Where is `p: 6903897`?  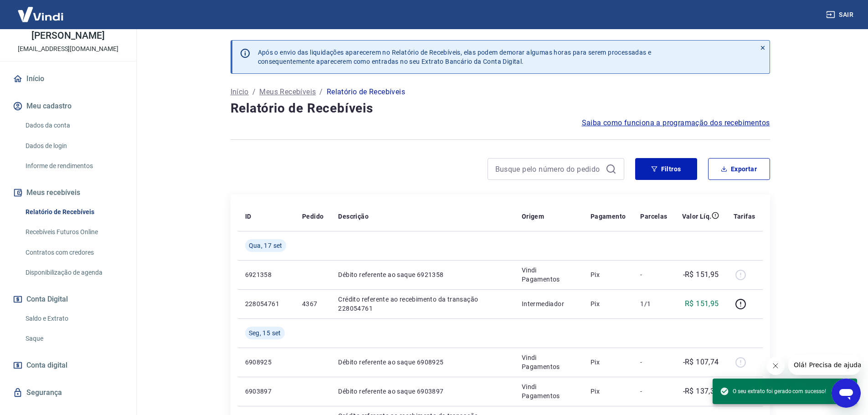 p: 6903897 is located at coordinates (266, 391).